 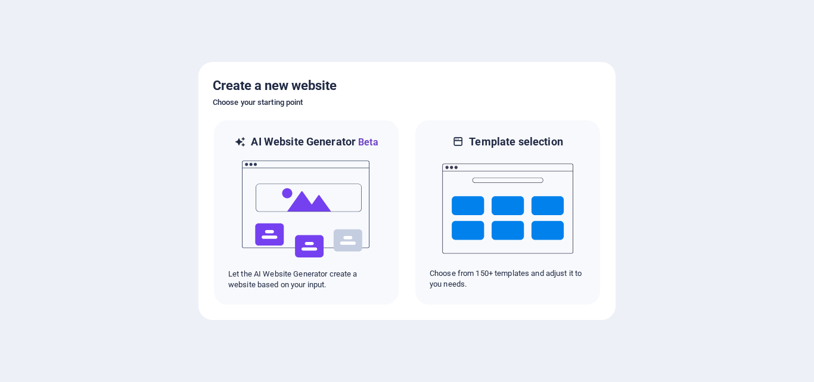 What do you see at coordinates (507, 279) in the screenshot?
I see `p: Choose from 150+ templates and adjust it to you needs.` at bounding box center [507, 279].